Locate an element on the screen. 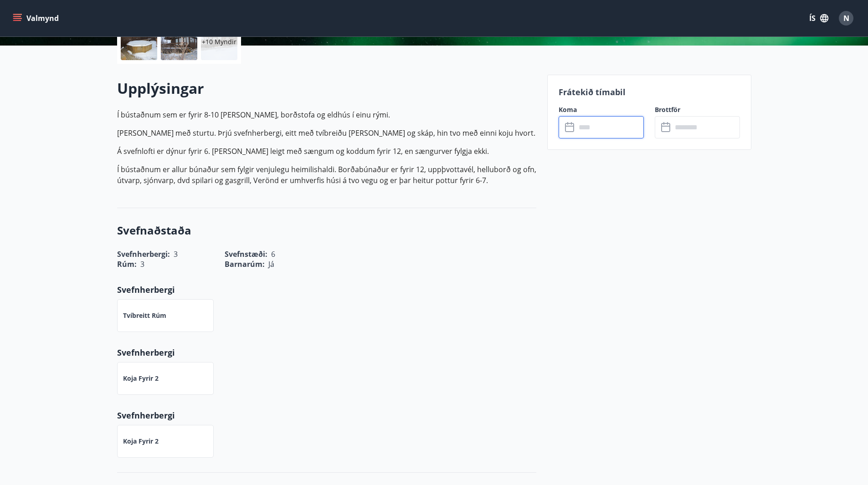 The height and width of the screenshot is (485, 868). span: Rúm : is located at coordinates (126, 264).